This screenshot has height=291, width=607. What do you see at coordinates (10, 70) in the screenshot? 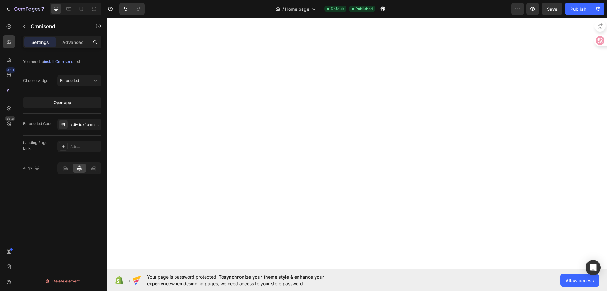
I see `div: 450` at bounding box center [10, 70].